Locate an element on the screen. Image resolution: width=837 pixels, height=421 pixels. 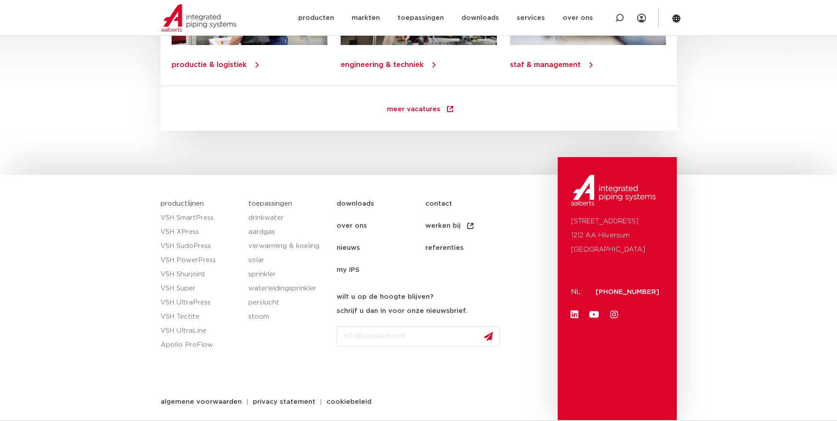
a: drinkwater is located at coordinates (288, 218).